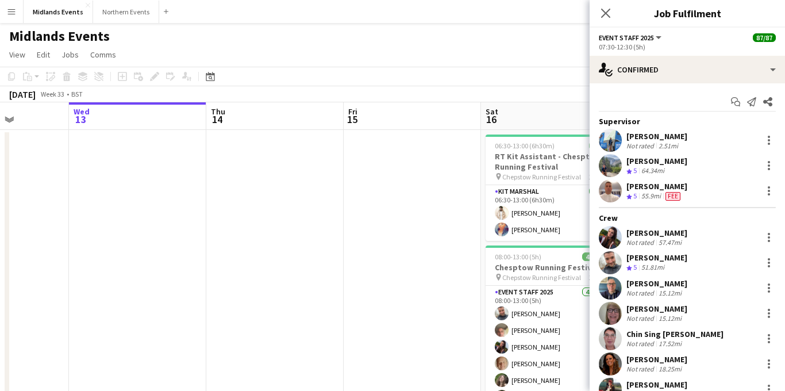  Describe the element at coordinates (70, 55) in the screenshot. I see `span: Jobs` at that location.